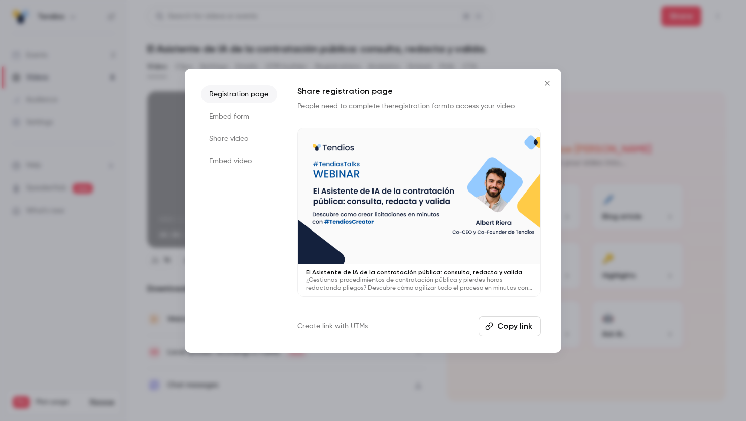 This screenshot has height=421, width=746. I want to click on button: Close, so click(547, 83).